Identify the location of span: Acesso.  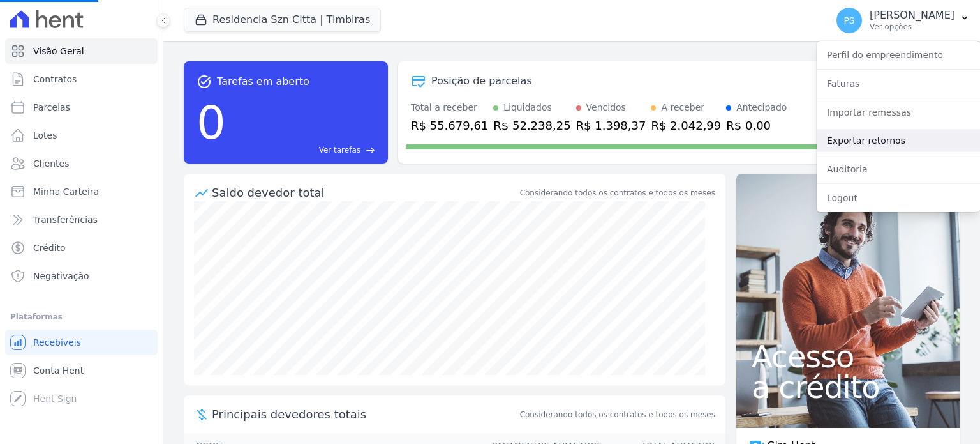
(848, 356).